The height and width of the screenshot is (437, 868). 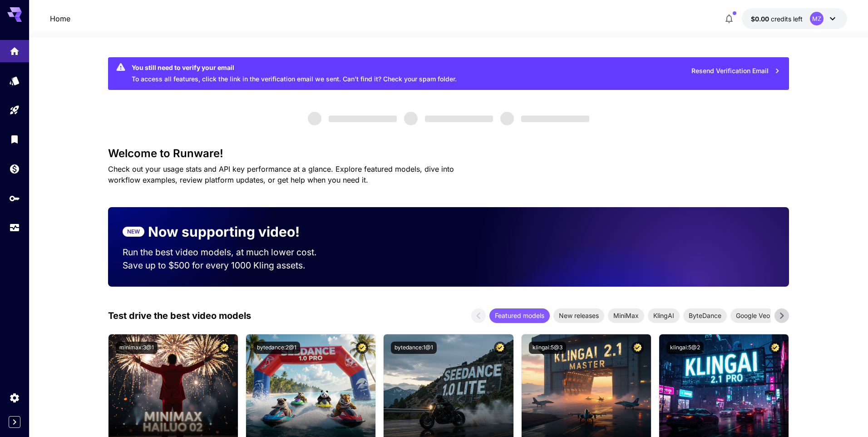 What do you see at coordinates (224, 232) in the screenshot?
I see `p: Now supporting video!` at bounding box center [224, 232].